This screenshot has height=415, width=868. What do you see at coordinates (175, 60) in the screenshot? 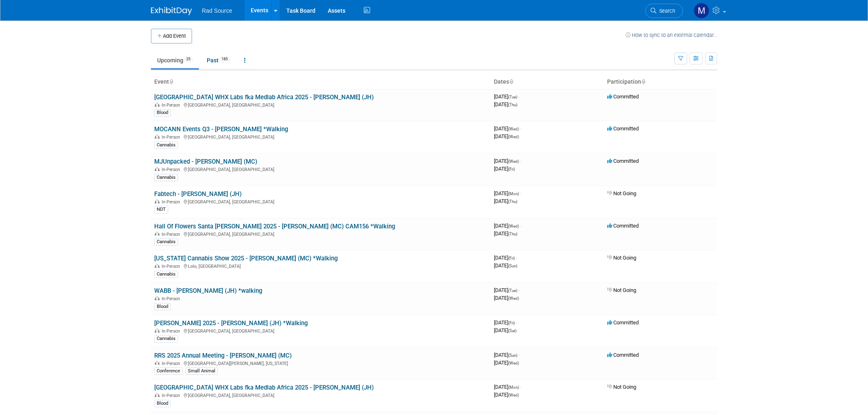
I see `a: Upcoming25` at bounding box center [175, 60].